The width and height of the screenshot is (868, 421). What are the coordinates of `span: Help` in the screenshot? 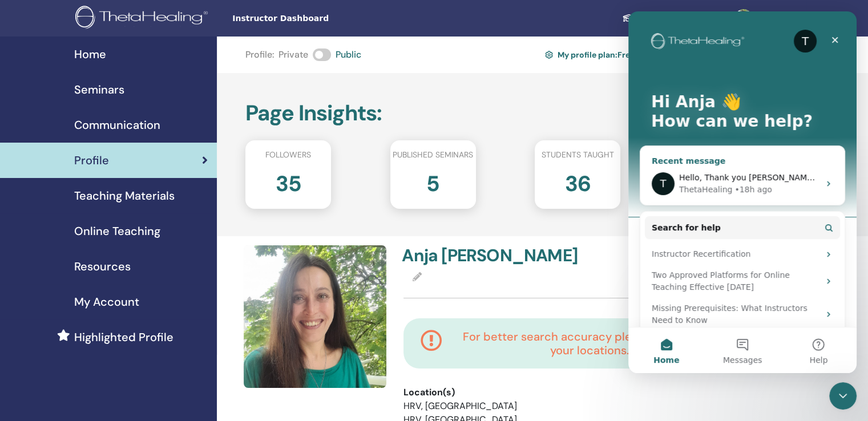 It's located at (190, 349).